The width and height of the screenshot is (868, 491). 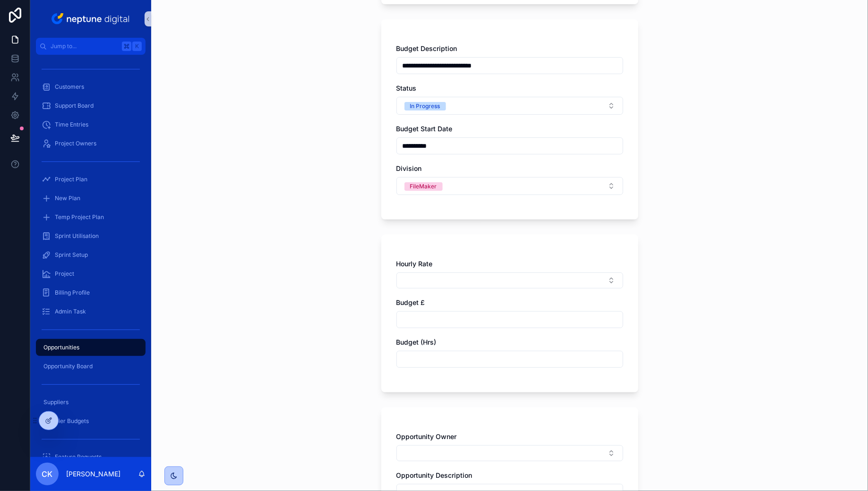 I want to click on a: Project Owners, so click(x=91, y=144).